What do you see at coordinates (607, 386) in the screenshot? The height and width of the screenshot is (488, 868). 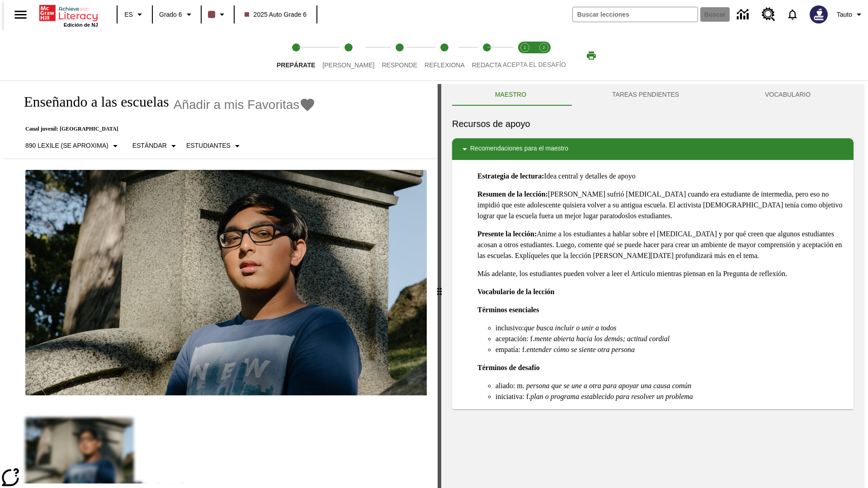 I see `em: . persona que se une a otra para apoyar una causa común` at bounding box center [607, 386].